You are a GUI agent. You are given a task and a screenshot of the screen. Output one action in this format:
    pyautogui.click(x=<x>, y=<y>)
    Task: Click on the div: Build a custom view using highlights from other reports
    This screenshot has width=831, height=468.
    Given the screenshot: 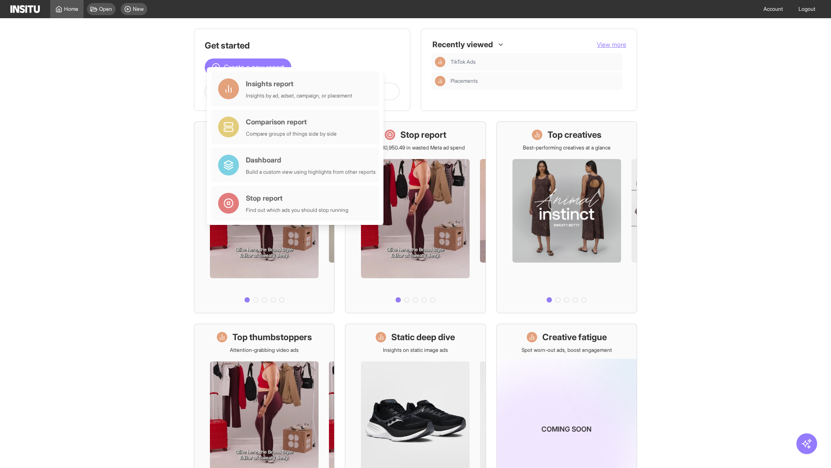 What is the action you would take?
    pyautogui.click(x=311, y=172)
    